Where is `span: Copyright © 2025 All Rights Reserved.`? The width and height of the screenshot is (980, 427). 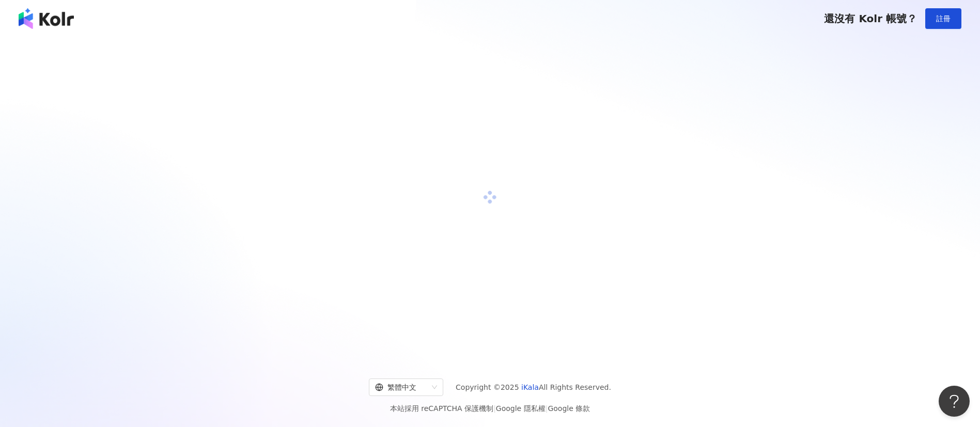
span: Copyright © 2025 All Rights Reserved. is located at coordinates (533, 387).